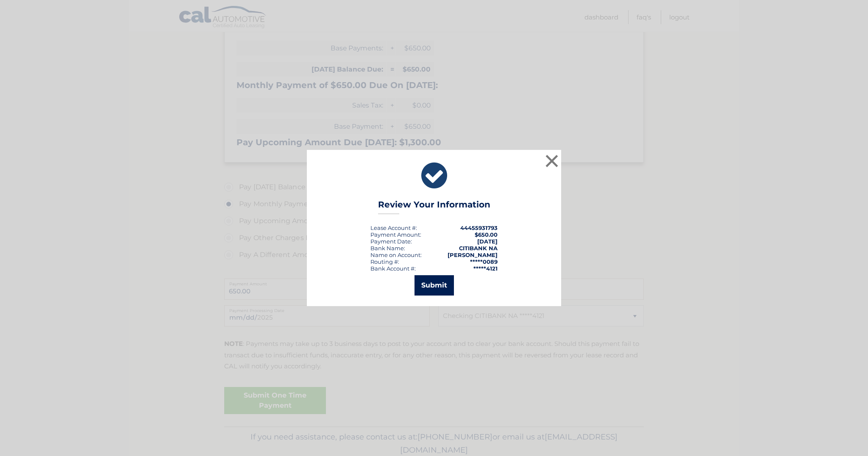 The height and width of the screenshot is (456, 868). I want to click on div: Bank Name:, so click(388, 248).